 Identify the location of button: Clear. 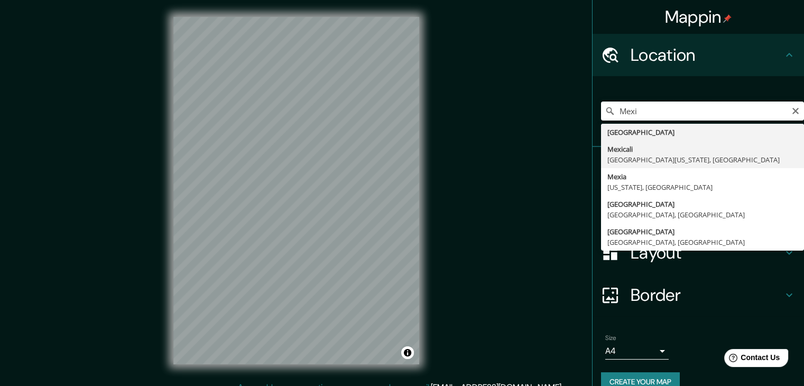
(796, 110).